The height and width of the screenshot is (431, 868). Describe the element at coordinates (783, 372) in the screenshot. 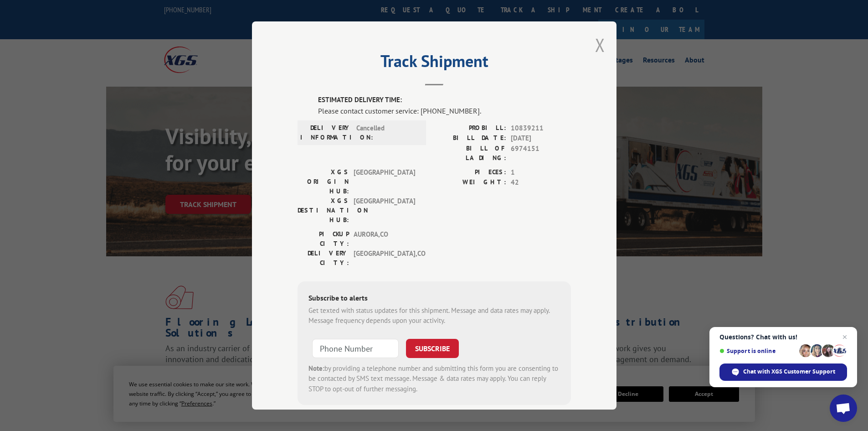

I see `div: Chat with XGS Customer Support` at that location.